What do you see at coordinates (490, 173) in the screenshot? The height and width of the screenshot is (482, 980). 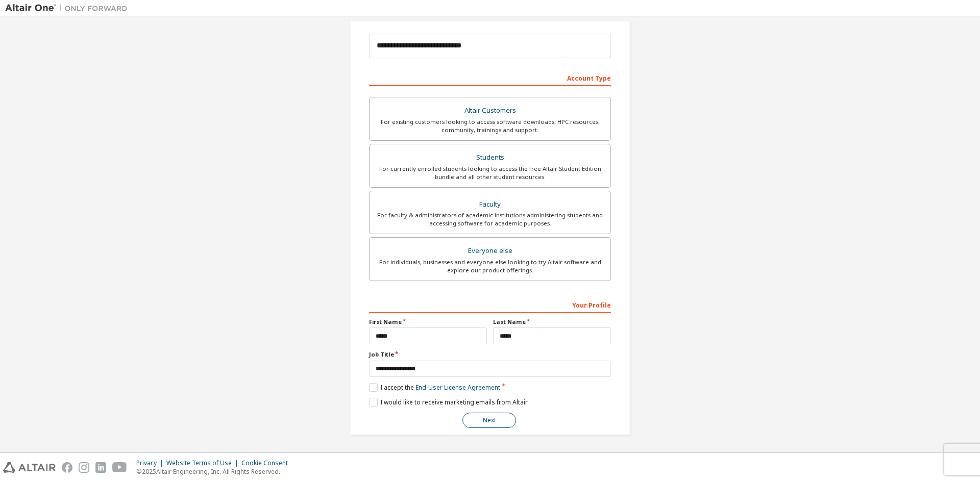 I see `div: For currently enrolled students looking to access the free Altair Student Edition bundle and all ...` at bounding box center [490, 173].